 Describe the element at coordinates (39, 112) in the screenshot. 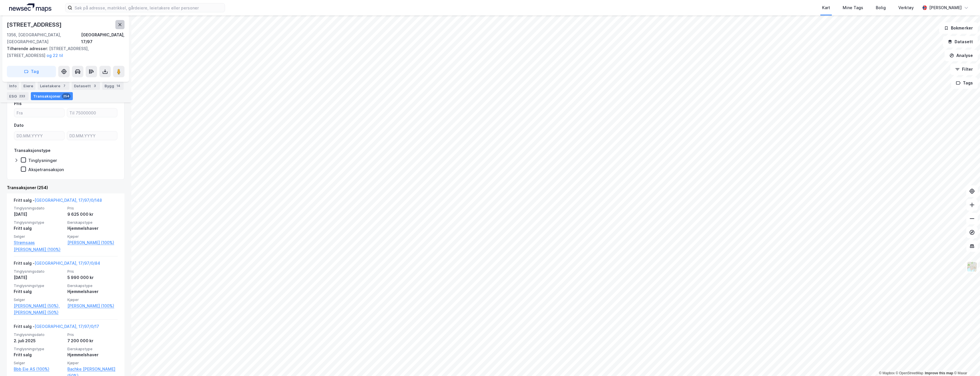

I see `input: Fra` at that location.